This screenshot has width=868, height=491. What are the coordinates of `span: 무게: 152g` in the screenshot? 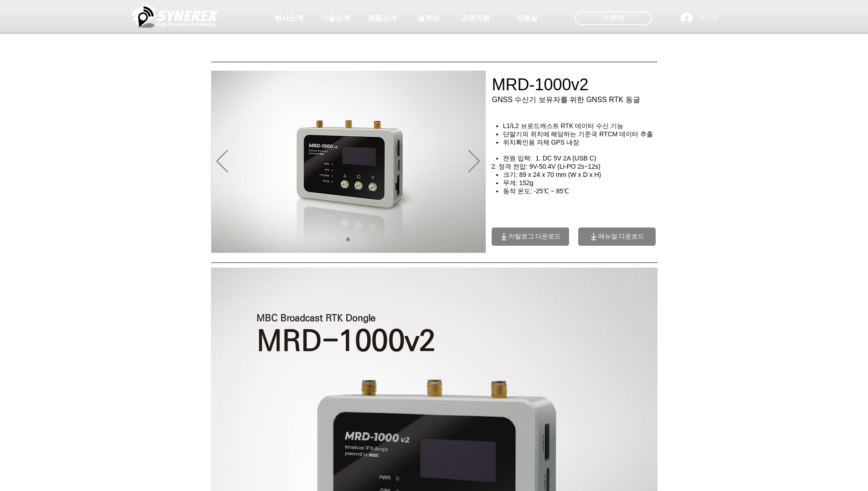 It's located at (518, 183).